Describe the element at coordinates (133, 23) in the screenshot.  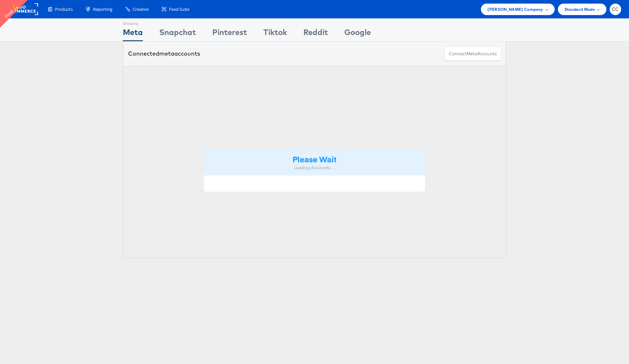
I see `div: Showing` at that location.